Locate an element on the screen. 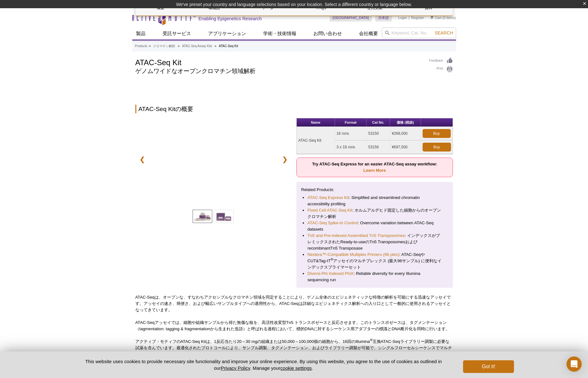  a: お問い合わせ is located at coordinates (327, 33).